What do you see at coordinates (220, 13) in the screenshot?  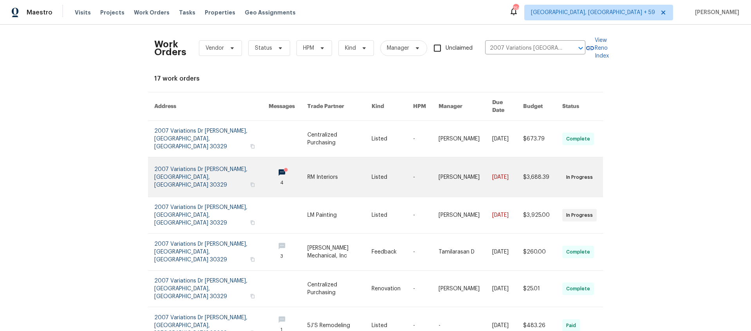 I see `span: Properties` at bounding box center [220, 13].